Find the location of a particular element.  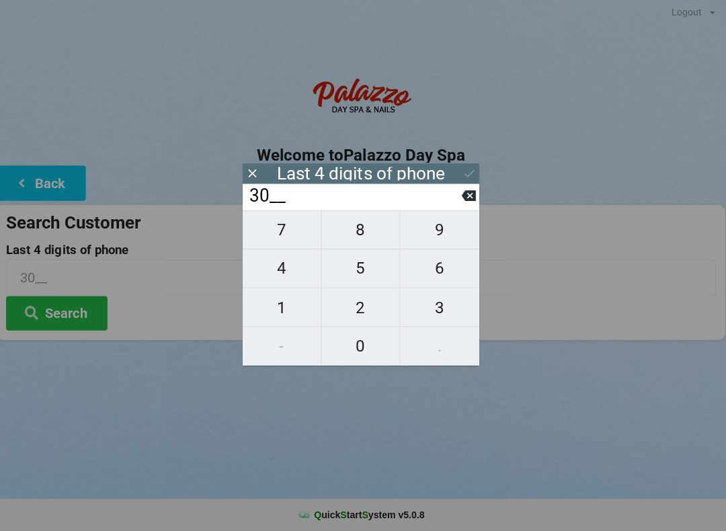

span: 9 is located at coordinates (441, 231).